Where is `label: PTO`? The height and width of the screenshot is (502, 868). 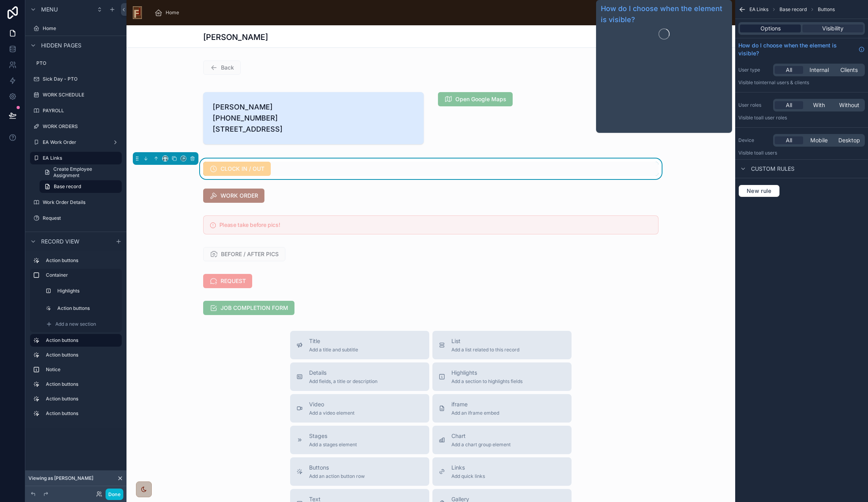
label: PTO is located at coordinates (79, 63).